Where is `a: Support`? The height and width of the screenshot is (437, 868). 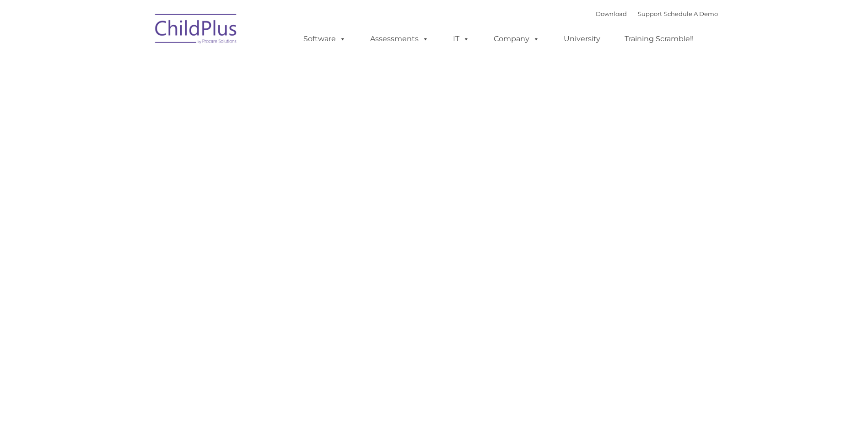
a: Support is located at coordinates (650, 14).